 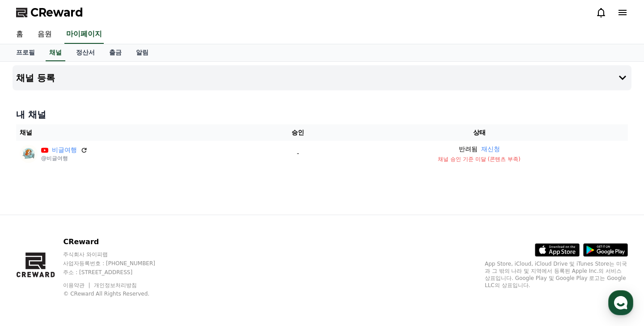 I want to click on th: 승인, so click(x=298, y=133).